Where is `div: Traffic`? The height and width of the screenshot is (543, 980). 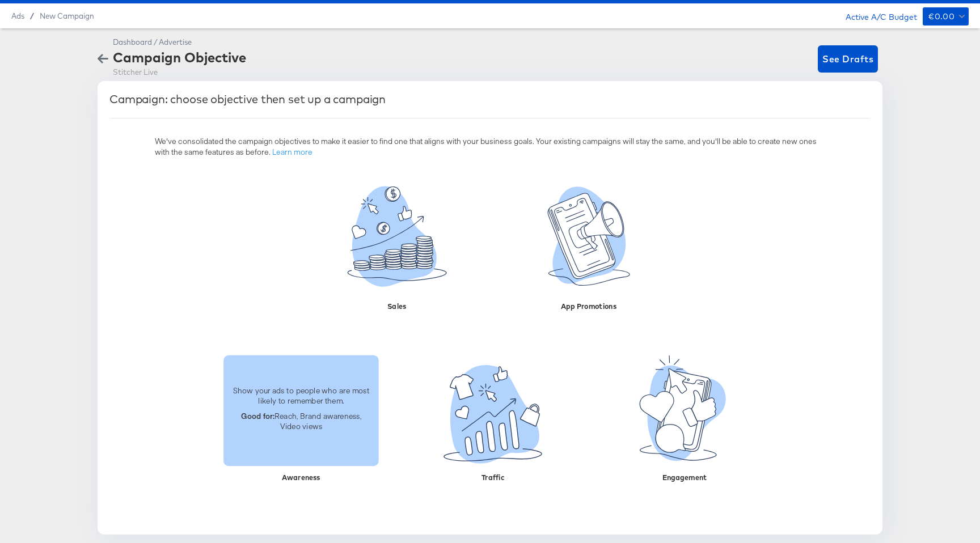
div: Traffic is located at coordinates (493, 477).